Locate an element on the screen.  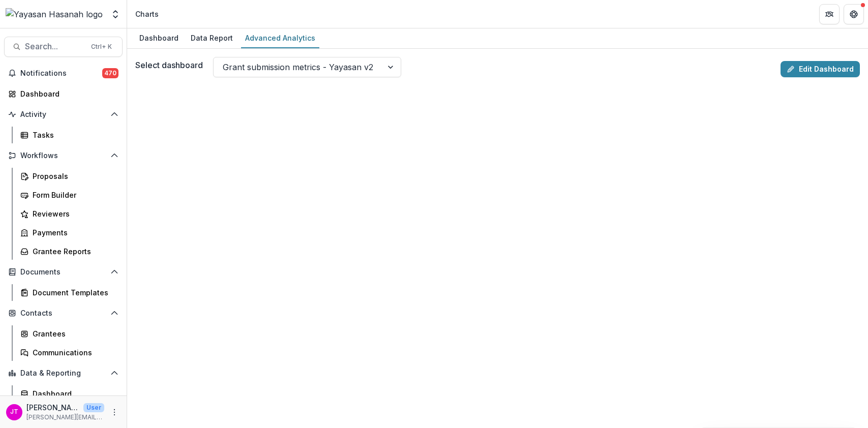
div: Communications is located at coordinates (74, 352).